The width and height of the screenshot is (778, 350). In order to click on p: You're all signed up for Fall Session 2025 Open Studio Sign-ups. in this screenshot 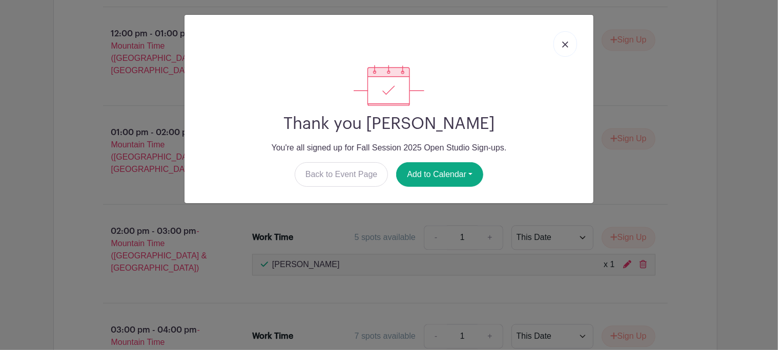, I will do `click(389, 148)`.